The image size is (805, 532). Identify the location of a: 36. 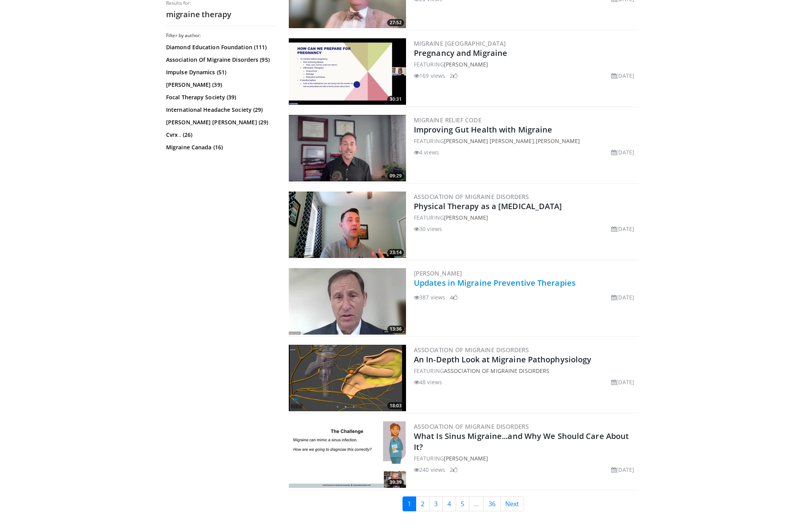
(492, 504).